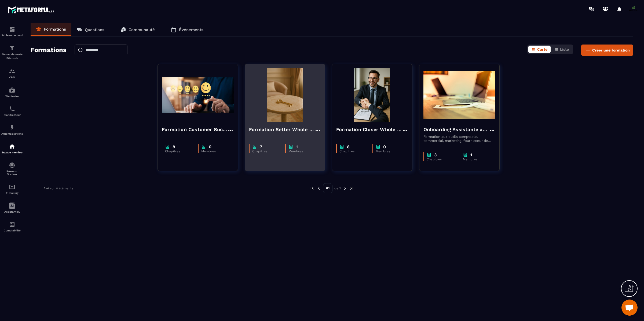  What do you see at coordinates (12, 111) in the screenshot?
I see `a: schedulerschedulerPlanificateur` at bounding box center [12, 111].